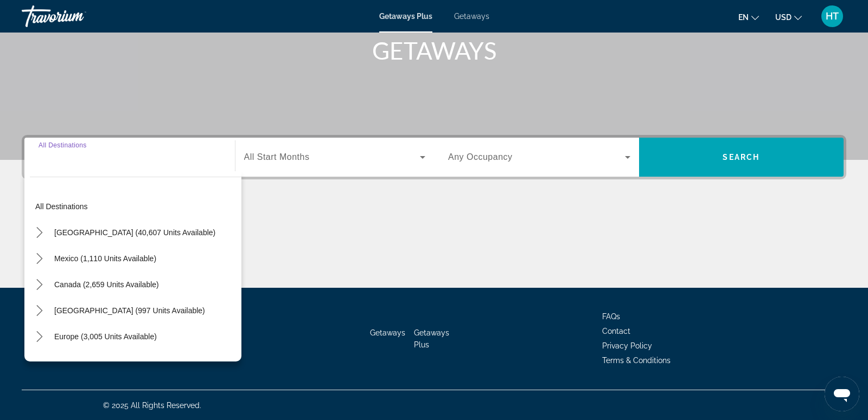  Describe the element at coordinates (39, 233) in the screenshot. I see `button: Toggle United States (40,607 units available) submenu` at that location.